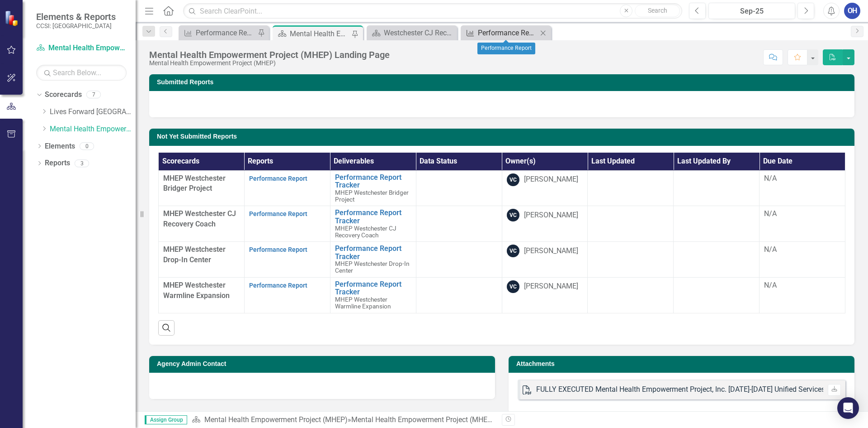  I want to click on input: Search ClearPoint..., so click(432, 11).